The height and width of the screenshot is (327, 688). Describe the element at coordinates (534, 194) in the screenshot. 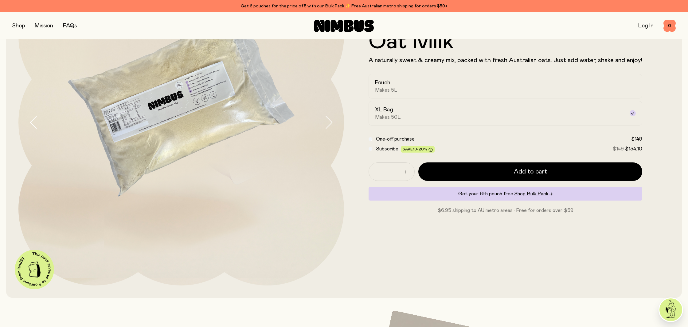

I see `a: Shop Bulk Pack→` at that location.